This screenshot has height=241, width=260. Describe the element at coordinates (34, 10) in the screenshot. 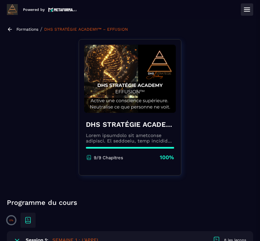

I see `p: Powered by` at that location.